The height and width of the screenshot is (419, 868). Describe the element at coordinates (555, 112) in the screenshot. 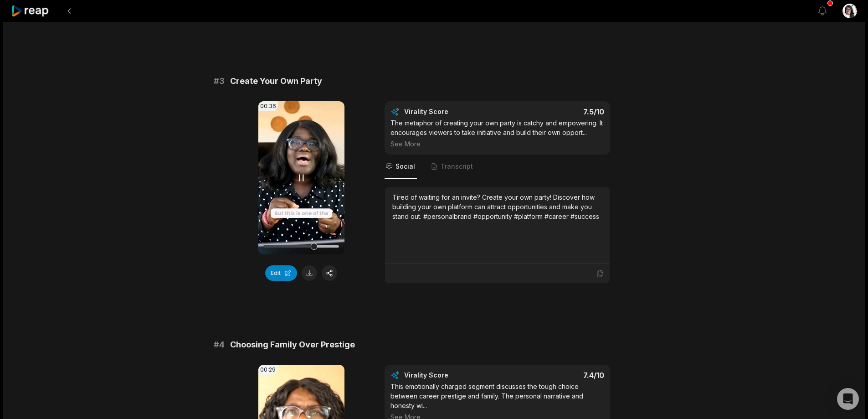

I see `div: 7.5 /10` at that location.